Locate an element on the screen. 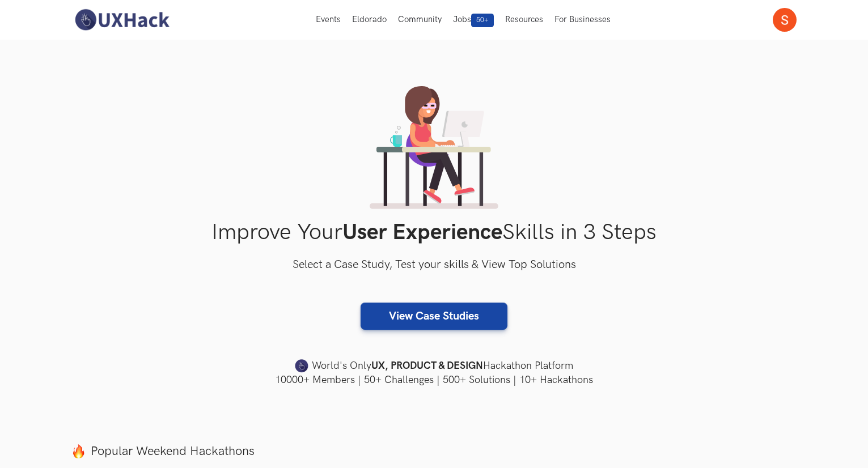  strong: UX, PRODUCT & DESIGN is located at coordinates (427, 367).